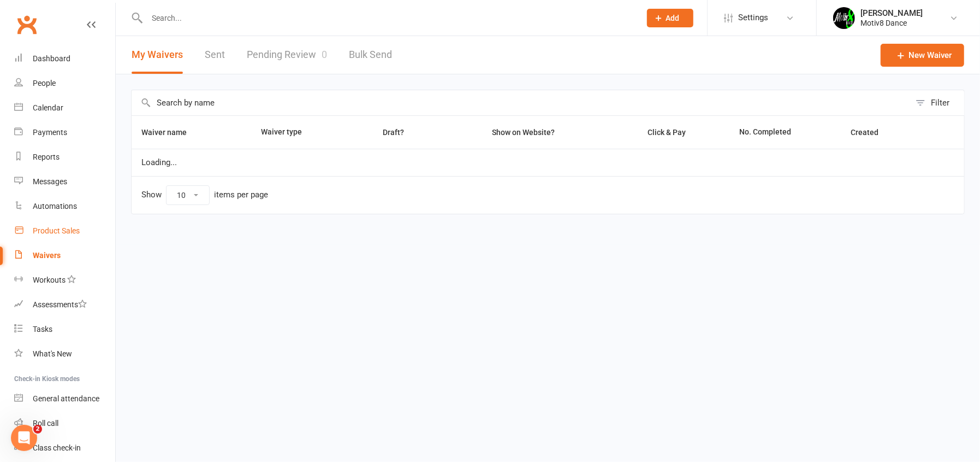  What do you see at coordinates (157, 55) in the screenshot?
I see `button: My Waivers` at bounding box center [157, 55].